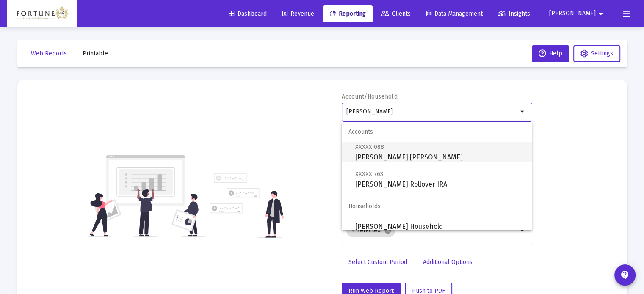 Image resolution: width=644 pixels, height=294 pixels. I want to click on span: XXXXX 088, so click(370, 147).